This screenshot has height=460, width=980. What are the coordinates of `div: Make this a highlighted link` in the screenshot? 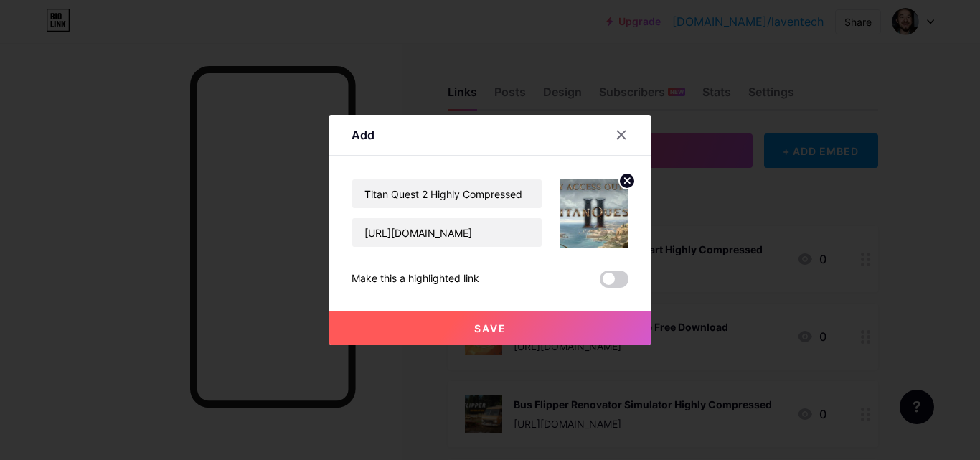 It's located at (415, 279).